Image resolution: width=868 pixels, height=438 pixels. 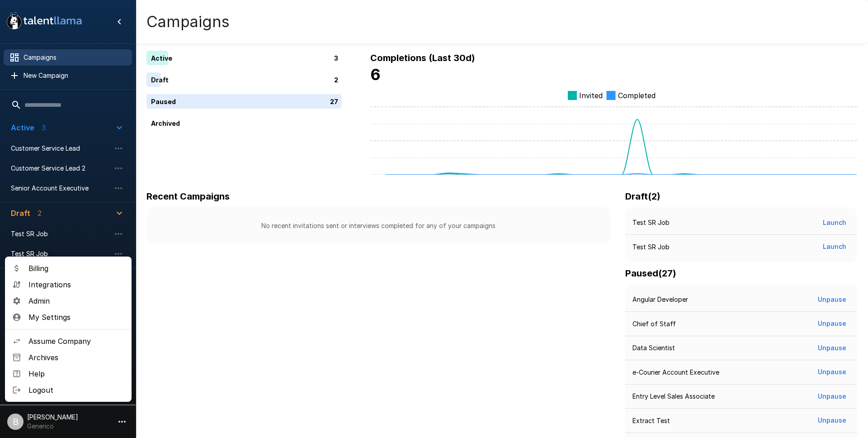 What do you see at coordinates (76, 357) in the screenshot?
I see `span: Archives` at bounding box center [76, 357].